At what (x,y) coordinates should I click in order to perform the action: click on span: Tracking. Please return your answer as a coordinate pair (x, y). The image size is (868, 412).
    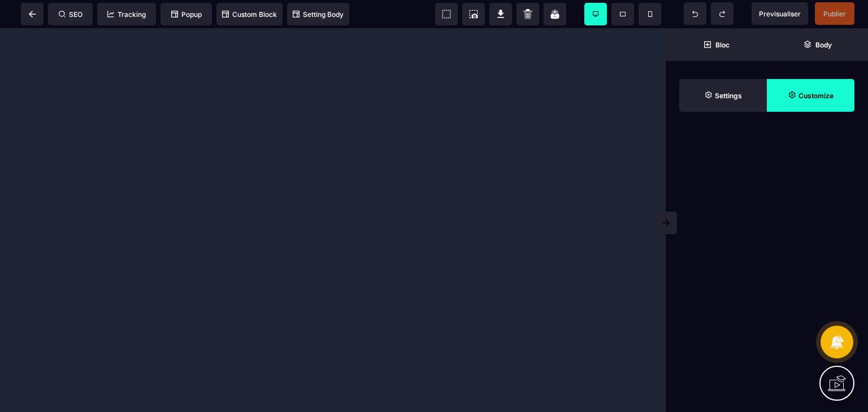
    Looking at the image, I should click on (126, 14).